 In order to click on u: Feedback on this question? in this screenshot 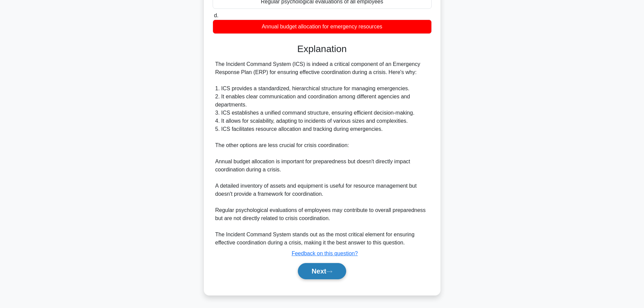, I will do `click(325, 253)`.